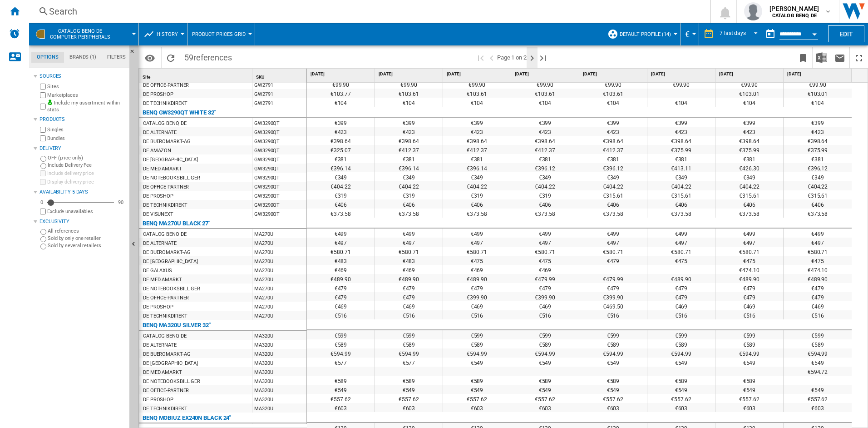 This screenshot has height=428, width=868. Describe the element at coordinates (83, 120) in the screenshot. I see `div: Products` at that location.